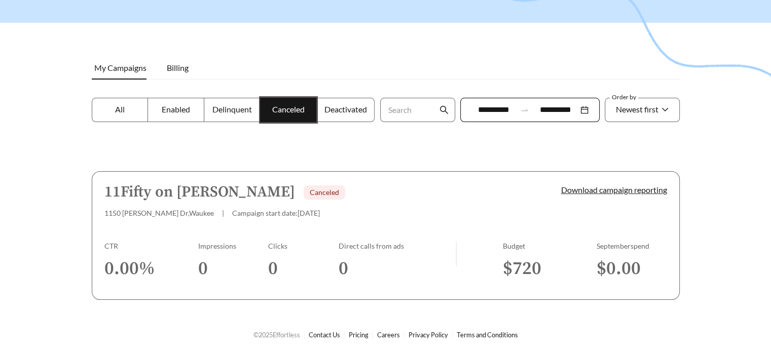 This screenshot has width=771, height=352. I want to click on span: Deactivated, so click(345, 109).